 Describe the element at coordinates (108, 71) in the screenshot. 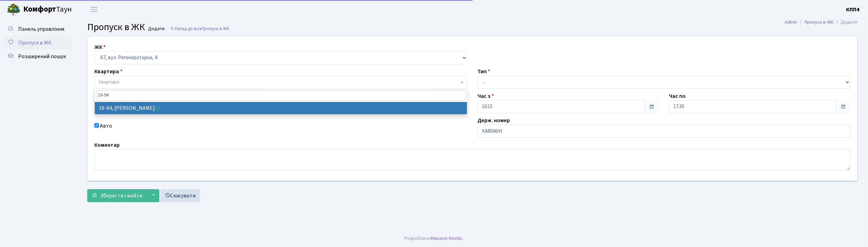

I see `label: Квартира` at that location.